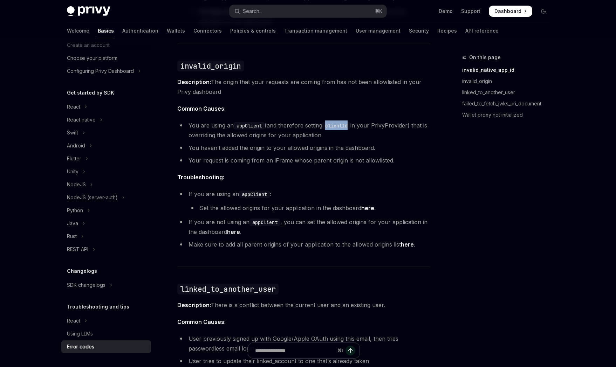 Image resolution: width=616 pixels, height=367 pixels. Describe the element at coordinates (508, 81) in the screenshot. I see `a: invalid_origin` at that location.